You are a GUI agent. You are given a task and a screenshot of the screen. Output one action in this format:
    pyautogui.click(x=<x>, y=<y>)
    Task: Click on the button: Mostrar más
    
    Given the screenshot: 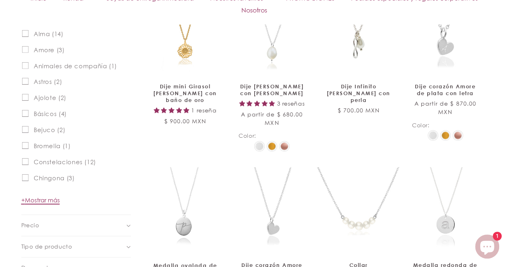 What is the action you would take?
    pyautogui.click(x=42, y=202)
    